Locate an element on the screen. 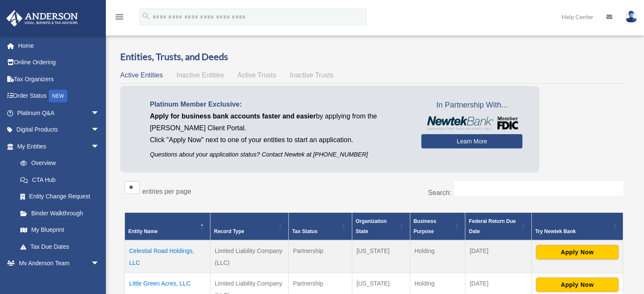 The image size is (644, 294). a: Digital Productsarrow_drop_down is located at coordinates (59, 130).